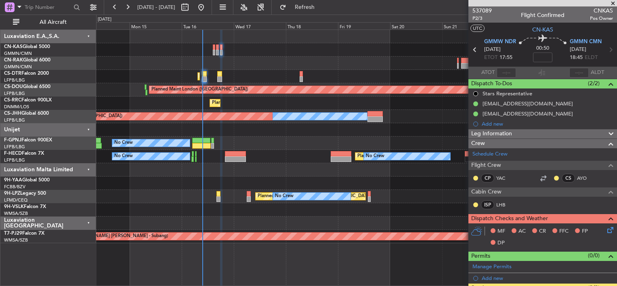  What do you see at coordinates (597, 73) in the screenshot?
I see `span: ALDT` at bounding box center [597, 73].